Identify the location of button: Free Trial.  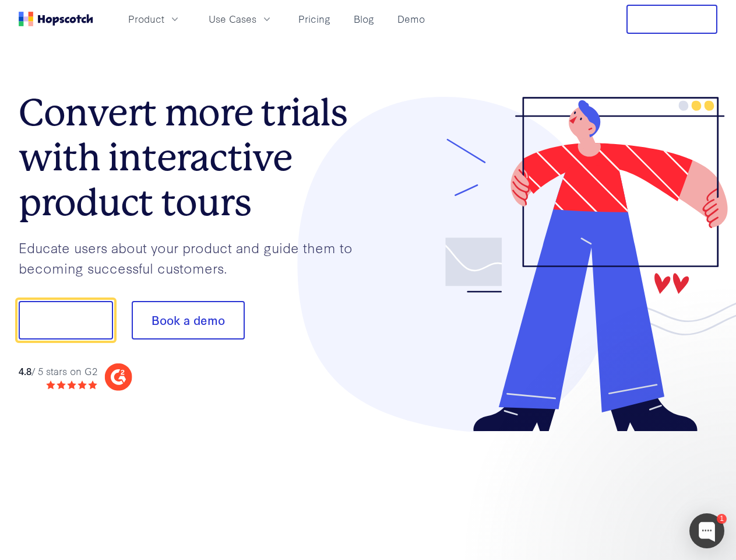
(672, 19).